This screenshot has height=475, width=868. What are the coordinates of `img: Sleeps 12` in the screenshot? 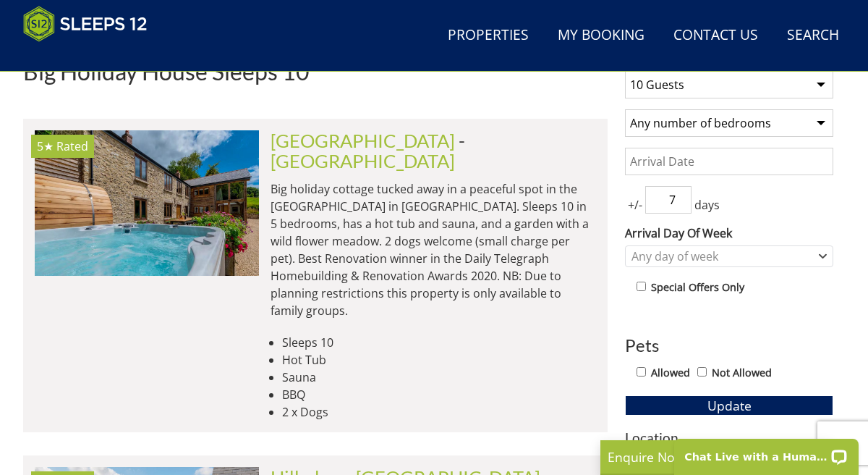 It's located at (85, 24).